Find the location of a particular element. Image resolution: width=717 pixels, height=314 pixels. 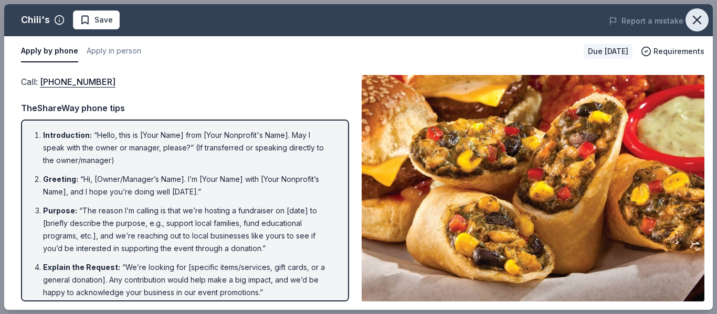

span: Save is located at coordinates (103, 20).